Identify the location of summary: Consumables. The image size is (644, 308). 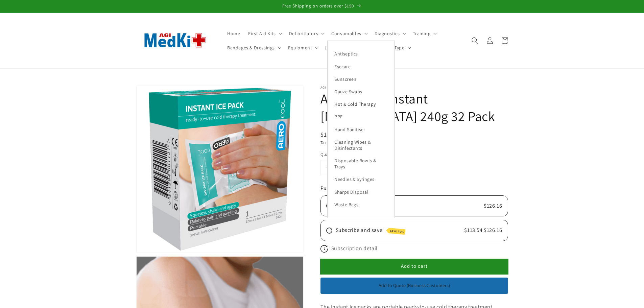
(349, 33).